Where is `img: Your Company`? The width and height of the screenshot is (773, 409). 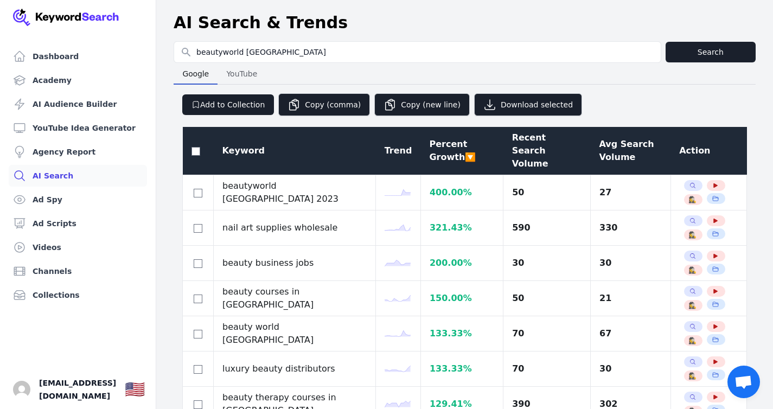 img: Your Company is located at coordinates (66, 17).